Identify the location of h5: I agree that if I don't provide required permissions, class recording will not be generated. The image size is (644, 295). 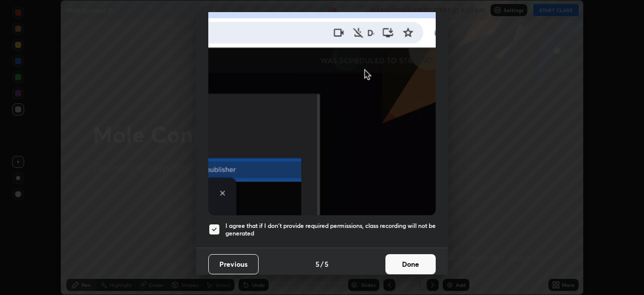
(330, 229).